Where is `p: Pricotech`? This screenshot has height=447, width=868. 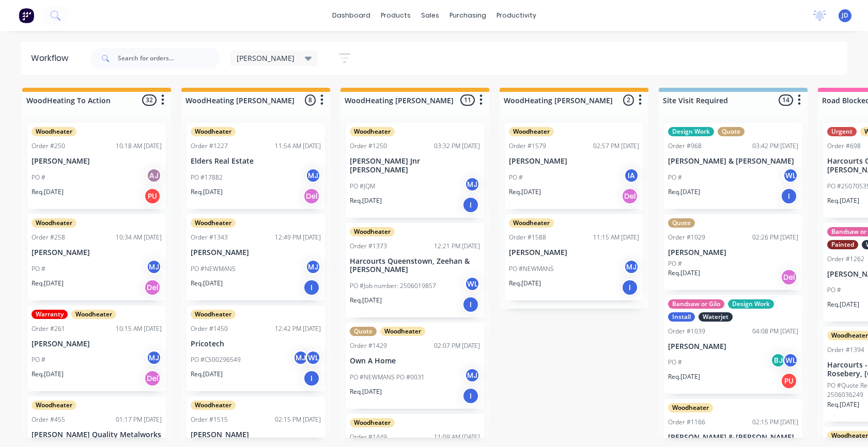 p: Pricotech is located at coordinates (255, 344).